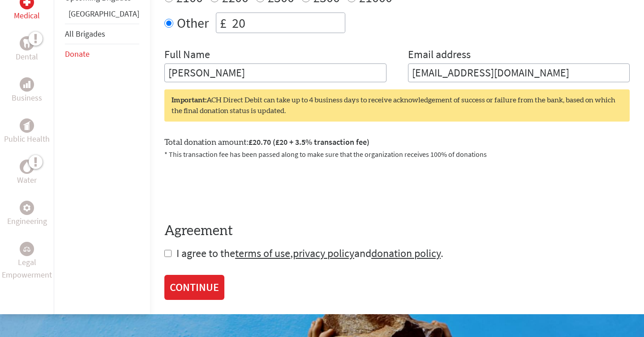  Describe the element at coordinates (27, 98) in the screenshot. I see `p: Business` at that location.